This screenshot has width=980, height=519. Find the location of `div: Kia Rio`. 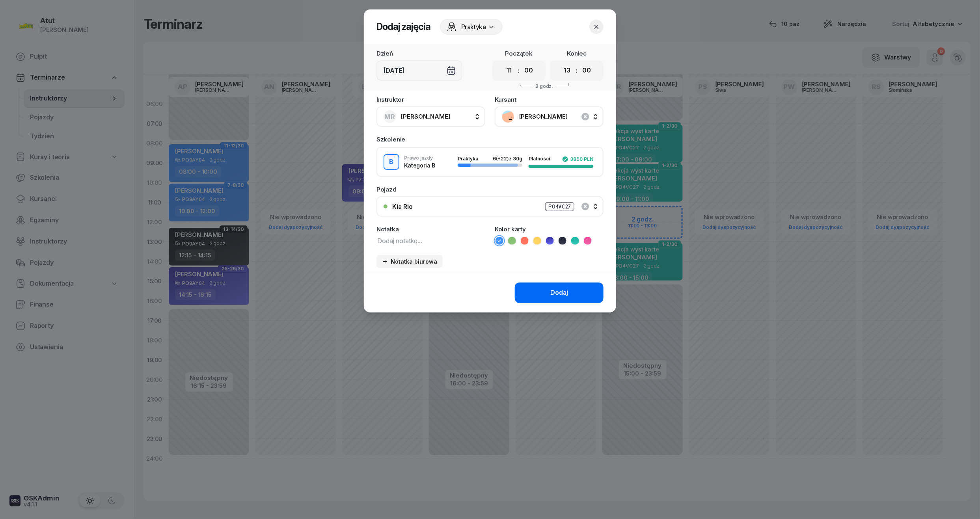

div: Kia Rio is located at coordinates (402, 207).